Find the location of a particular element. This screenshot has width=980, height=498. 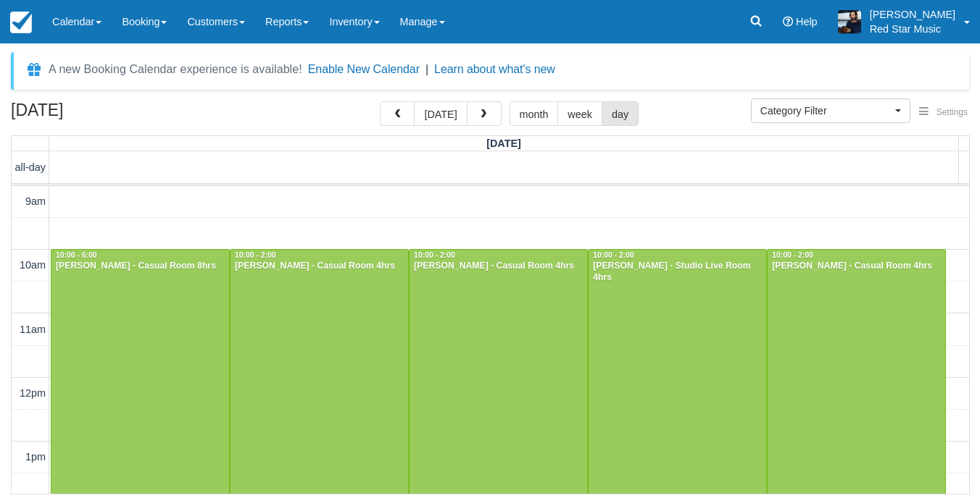

span: 10am is located at coordinates (32, 265).